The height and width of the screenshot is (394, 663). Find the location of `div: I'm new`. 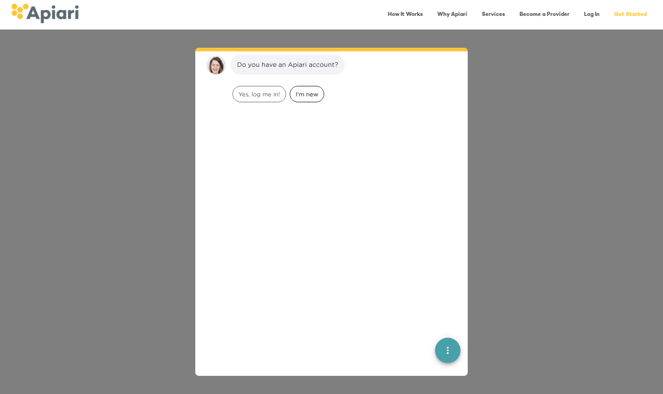

div: I'm new is located at coordinates (307, 94).